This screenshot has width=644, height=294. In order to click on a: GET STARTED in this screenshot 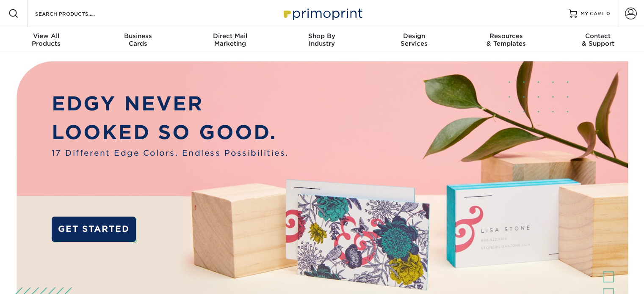, I will do `click(93, 230)`.